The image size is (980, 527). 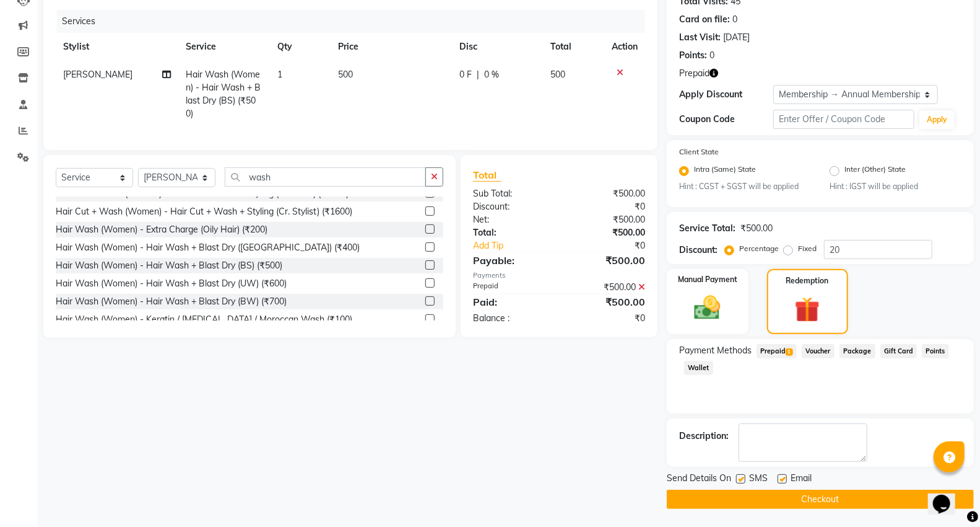 What do you see at coordinates (171, 283) in the screenshot?
I see `div: Hair Wash (Women) - Hair Wash + Blast Dry (UW) (₹600)` at bounding box center [171, 283].